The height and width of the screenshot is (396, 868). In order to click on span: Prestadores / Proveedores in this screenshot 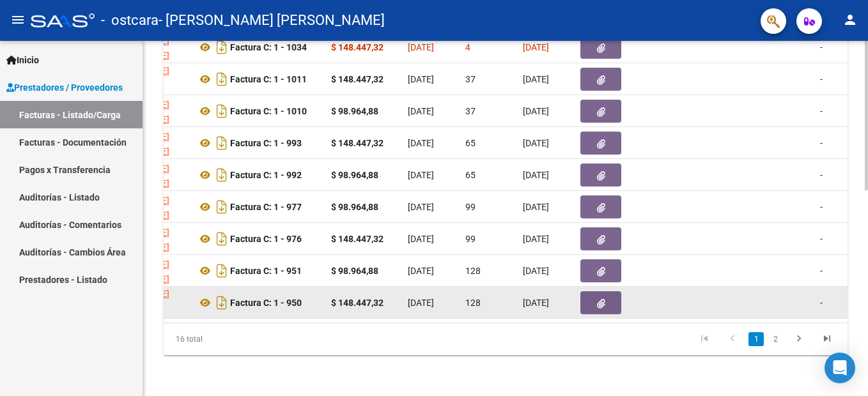, I will do `click(64, 88)`.